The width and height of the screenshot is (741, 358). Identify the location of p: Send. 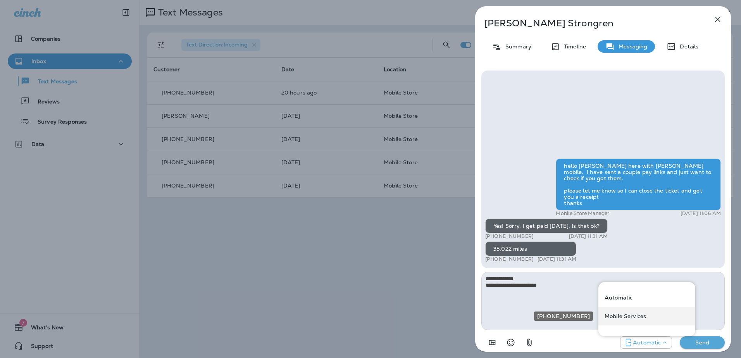
(703, 343).